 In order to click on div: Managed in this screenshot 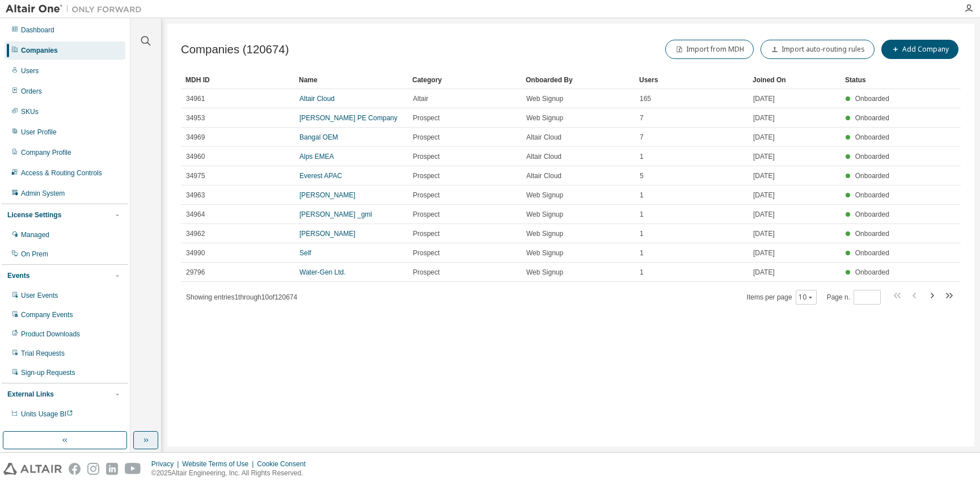, I will do `click(35, 235)`.